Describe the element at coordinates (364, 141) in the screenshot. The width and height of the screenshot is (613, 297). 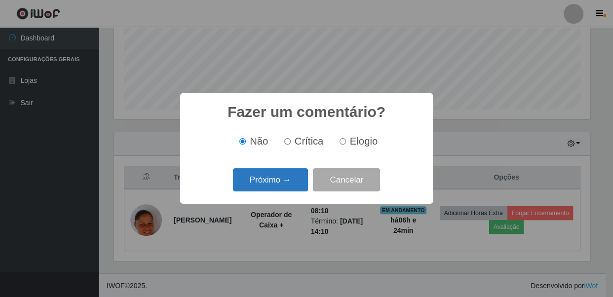
I see `span: Elogio` at that location.